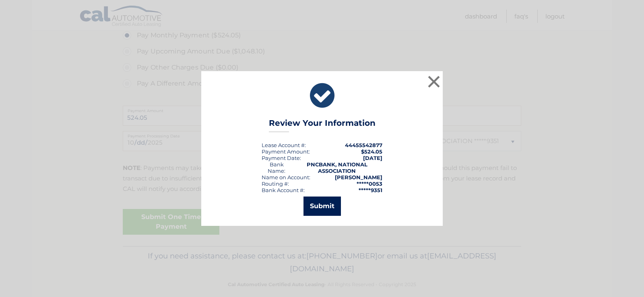 This screenshot has height=297, width=644. I want to click on strong: 44455542877, so click(363, 145).